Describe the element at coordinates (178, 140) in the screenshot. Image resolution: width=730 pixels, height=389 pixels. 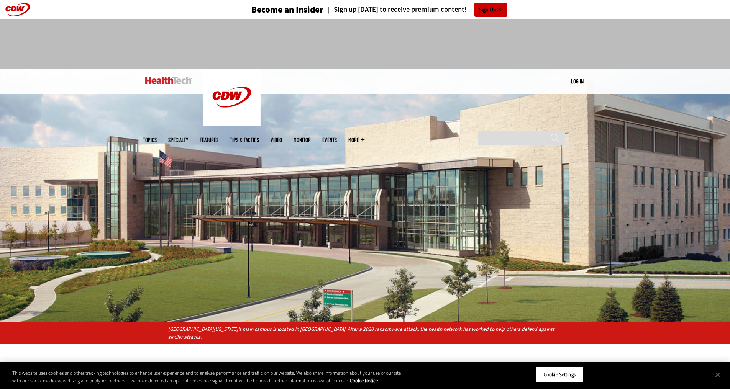
I see `span: Specialty` at that location.